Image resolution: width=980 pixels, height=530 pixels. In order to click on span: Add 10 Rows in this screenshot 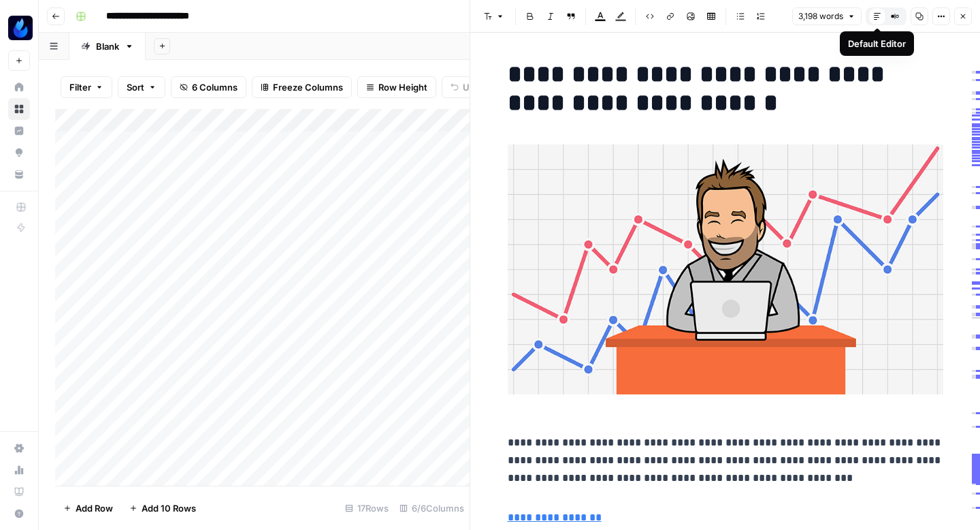, I will do `click(169, 508)`.